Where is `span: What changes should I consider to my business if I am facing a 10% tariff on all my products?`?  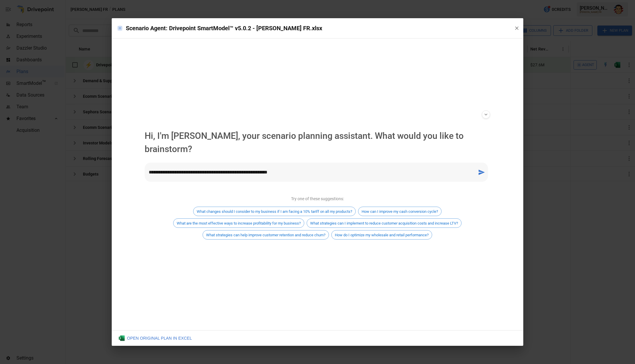 span: What changes should I consider to my business if I am facing a 10% tariff on all my products? is located at coordinates (274, 212).